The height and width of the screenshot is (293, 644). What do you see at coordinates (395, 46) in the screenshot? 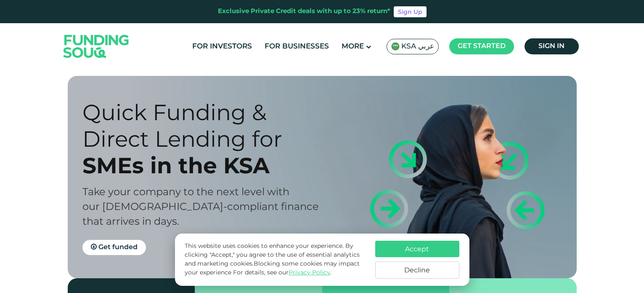
I see `img: SA Flag` at bounding box center [395, 46].